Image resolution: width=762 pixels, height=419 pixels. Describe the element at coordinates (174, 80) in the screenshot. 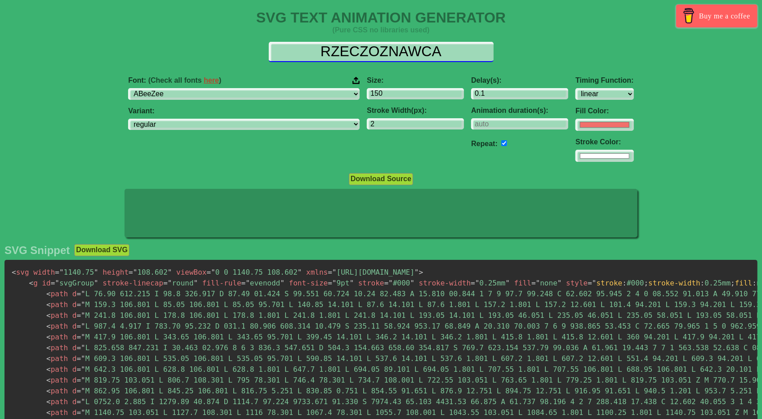

I see `span: Font:` at that location.